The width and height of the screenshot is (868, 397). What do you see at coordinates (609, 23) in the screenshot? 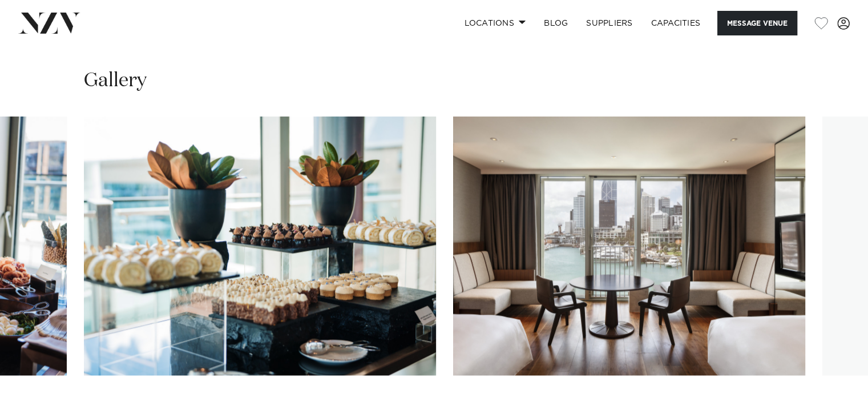
I see `a: SUPPLIERS` at bounding box center [609, 23].